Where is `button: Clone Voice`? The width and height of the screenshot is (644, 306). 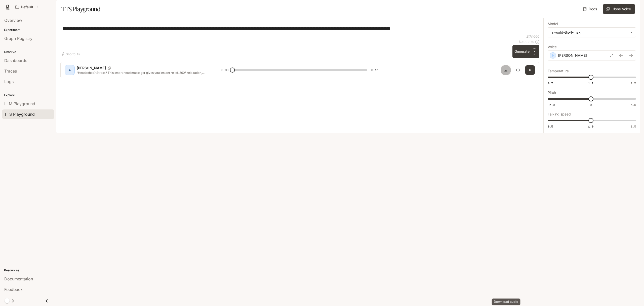 button: Clone Voice is located at coordinates (619, 9).